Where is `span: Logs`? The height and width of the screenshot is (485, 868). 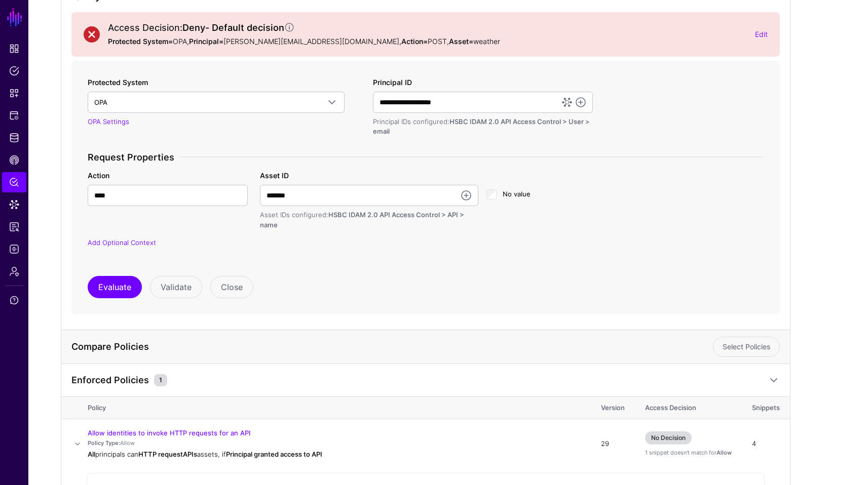
span: Logs is located at coordinates (15, 249).